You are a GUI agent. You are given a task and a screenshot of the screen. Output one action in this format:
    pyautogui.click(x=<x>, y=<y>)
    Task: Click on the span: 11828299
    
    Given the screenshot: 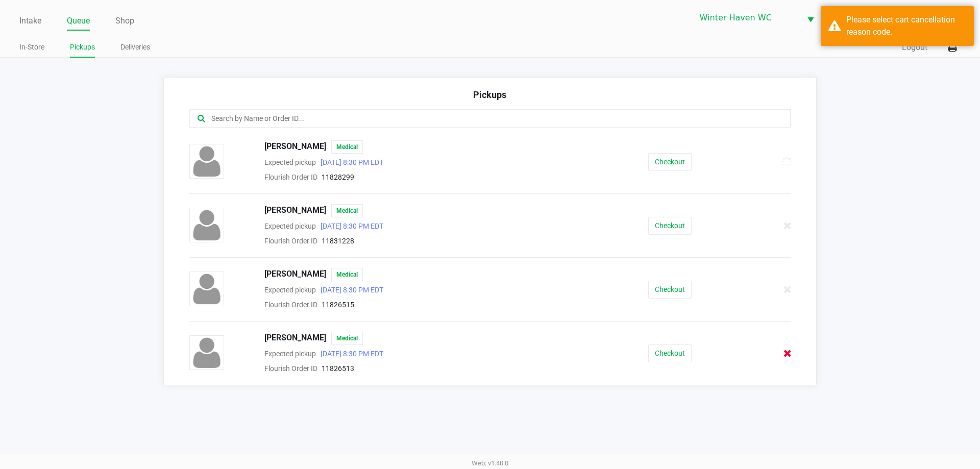 What is the action you would take?
    pyautogui.click(x=338, y=177)
    